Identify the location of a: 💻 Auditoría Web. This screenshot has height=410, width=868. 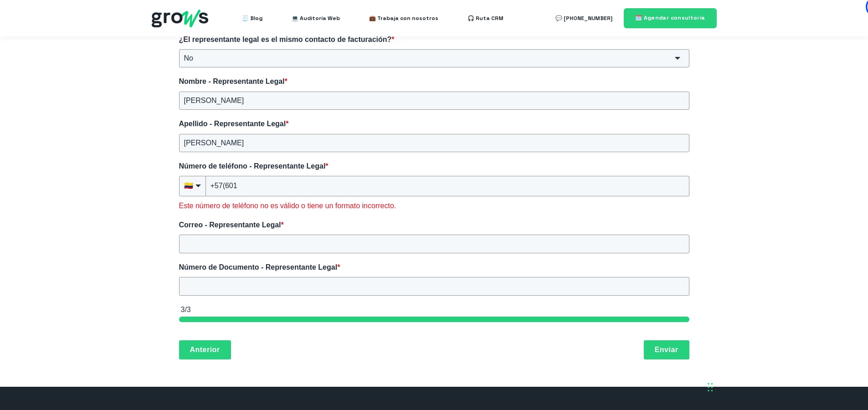
(316, 18).